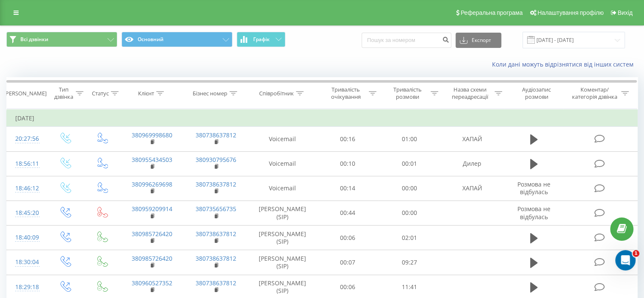 The height and width of the screenshot is (298, 644). Describe the element at coordinates (152, 184) in the screenshot. I see `a: 380996269698` at that location.